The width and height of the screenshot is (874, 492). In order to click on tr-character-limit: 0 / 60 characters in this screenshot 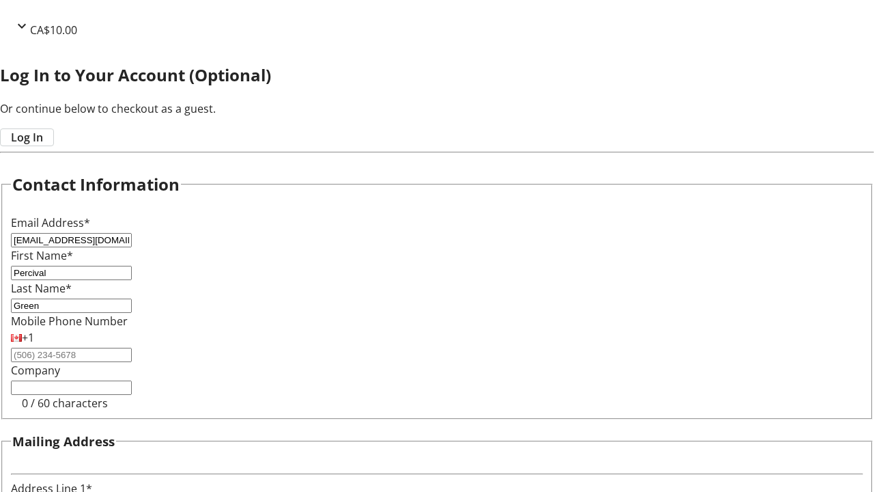, I will do `click(65, 403)`.